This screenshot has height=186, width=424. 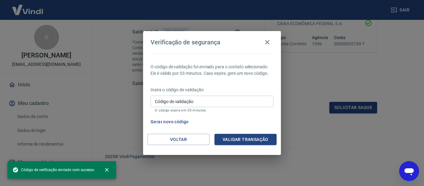 I want to click on p: O código expira em 03 minutos., so click(x=212, y=110).